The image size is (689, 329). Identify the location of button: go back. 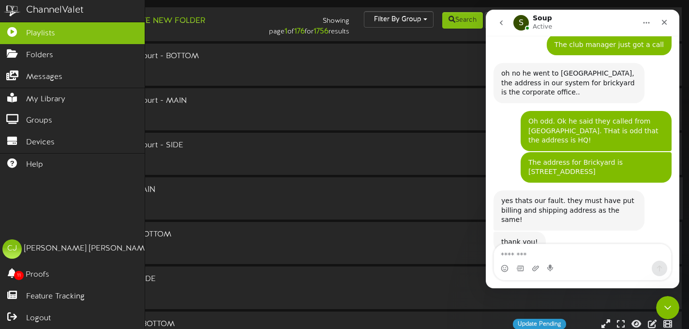
(15, 13).